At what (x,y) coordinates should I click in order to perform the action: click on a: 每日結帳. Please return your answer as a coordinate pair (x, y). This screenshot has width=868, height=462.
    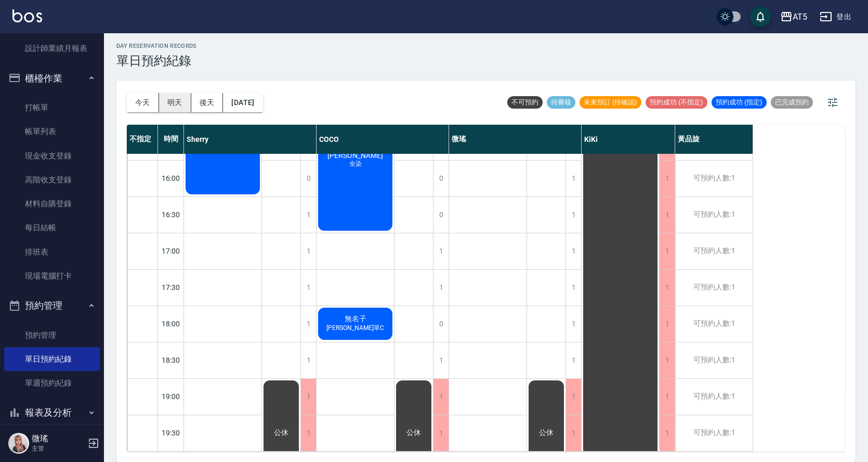
    Looking at the image, I should click on (52, 227).